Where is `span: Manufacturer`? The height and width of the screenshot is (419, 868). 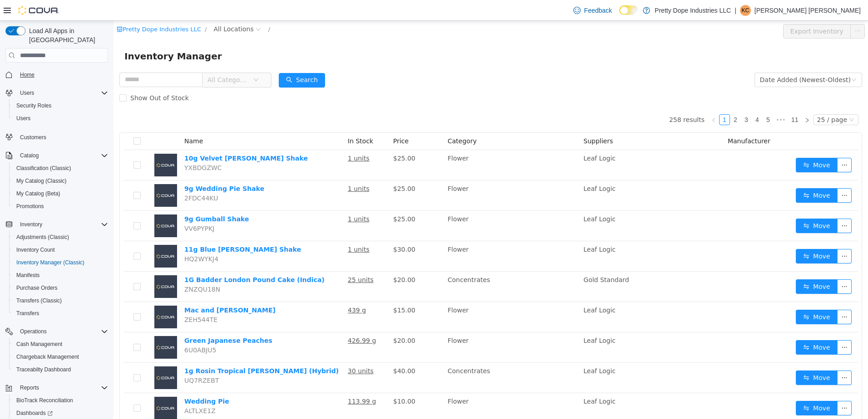
span: Manufacturer is located at coordinates (636, 120).